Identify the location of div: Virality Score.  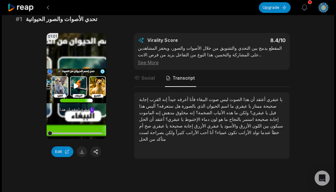
(181, 40).